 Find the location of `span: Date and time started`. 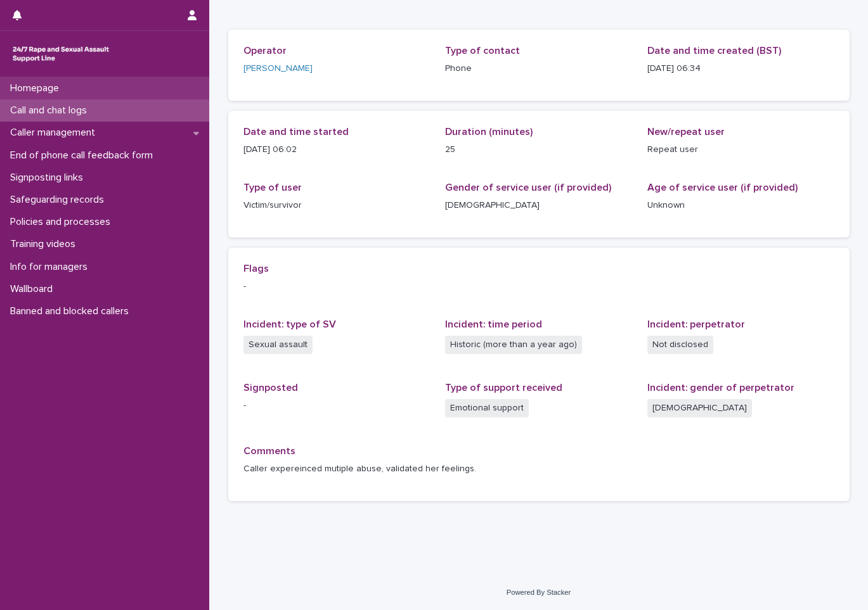

span: Date and time started is located at coordinates (296, 132).